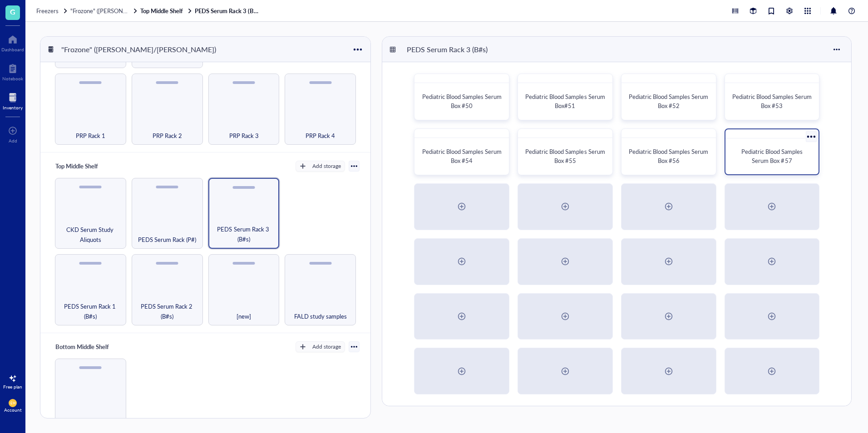 This screenshot has width=868, height=433. Describe the element at coordinates (13, 403) in the screenshot. I see `span: EM` at that location.